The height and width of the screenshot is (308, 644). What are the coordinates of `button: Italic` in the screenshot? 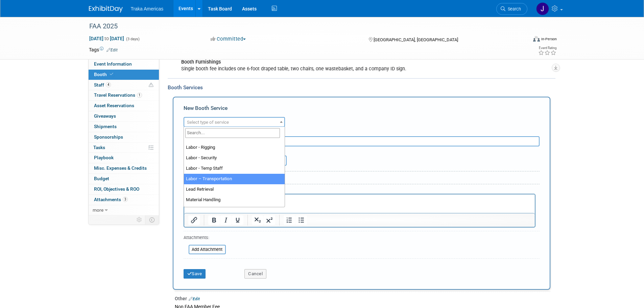 It's located at (226, 220).